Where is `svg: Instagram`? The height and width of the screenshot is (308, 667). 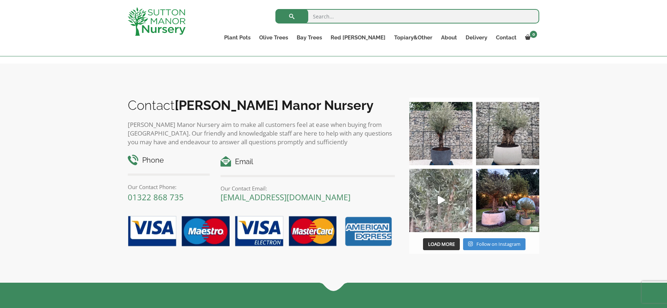
svg: Instagram is located at coordinates (470, 243).